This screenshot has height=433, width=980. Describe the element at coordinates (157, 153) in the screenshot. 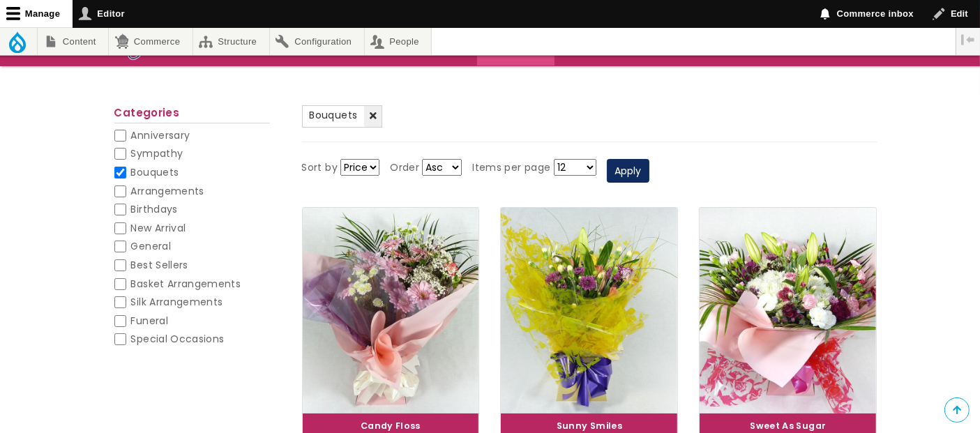

I see `span: Sympathy` at that location.